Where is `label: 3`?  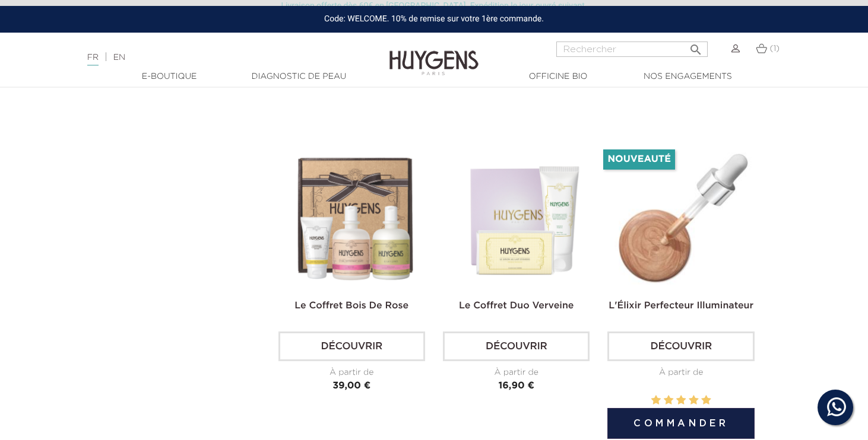 label: 3 is located at coordinates (681, 401).